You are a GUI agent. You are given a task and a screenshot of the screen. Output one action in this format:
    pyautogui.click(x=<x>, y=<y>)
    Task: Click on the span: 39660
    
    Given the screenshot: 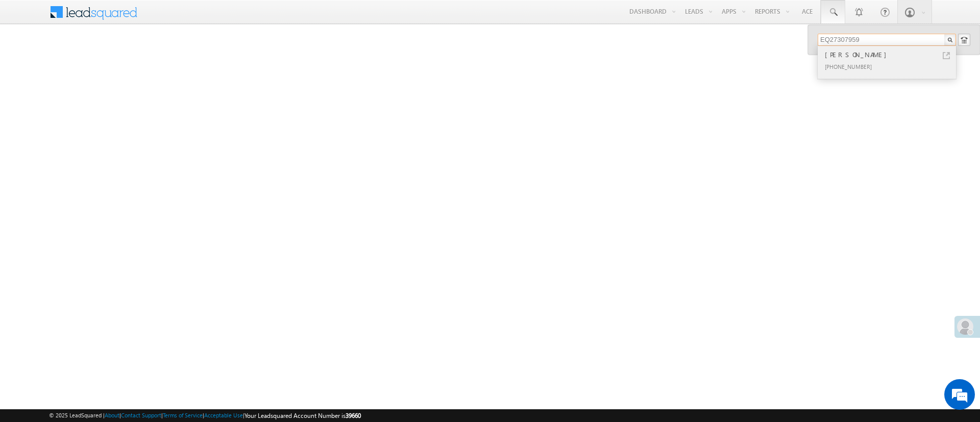 What is the action you would take?
    pyautogui.click(x=353, y=415)
    